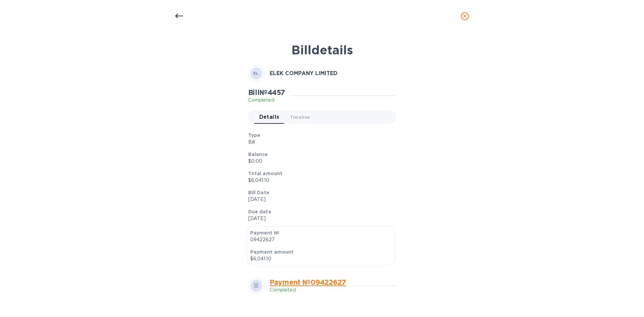  Describe the element at coordinates (265, 174) in the screenshot. I see `b: Total amount` at that location.